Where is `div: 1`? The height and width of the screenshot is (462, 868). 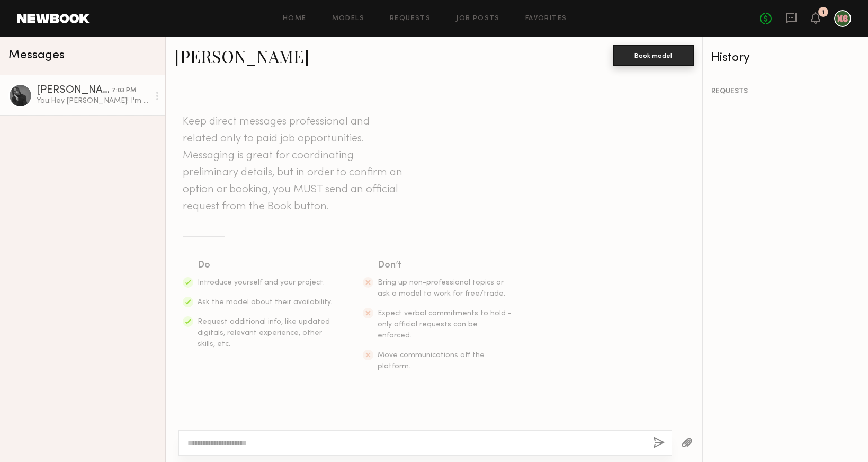
div: 1 is located at coordinates (823, 13).